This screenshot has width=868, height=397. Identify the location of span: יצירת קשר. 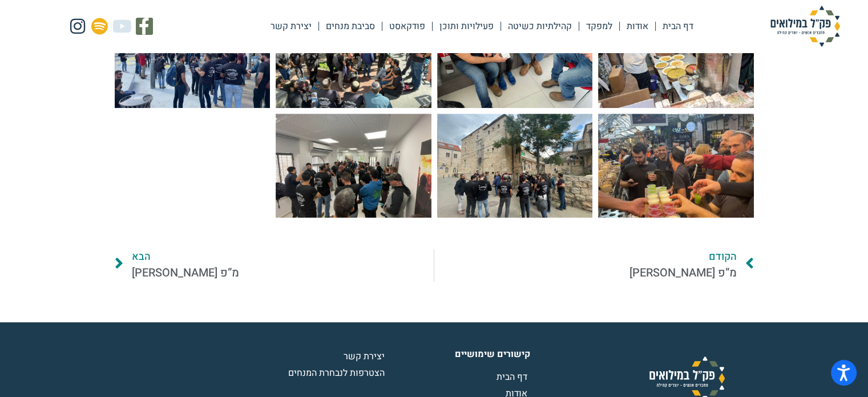
(365, 357).